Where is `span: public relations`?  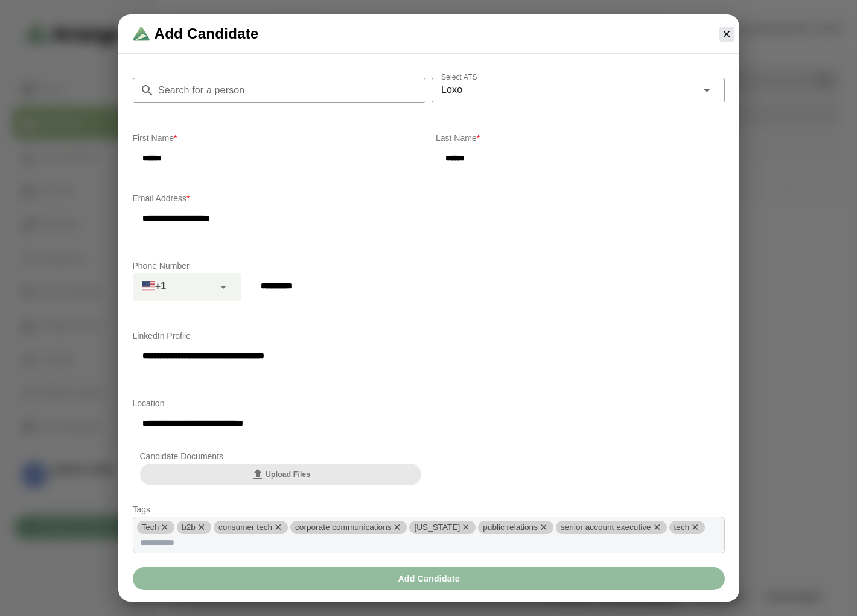
span: public relations is located at coordinates (510, 527).